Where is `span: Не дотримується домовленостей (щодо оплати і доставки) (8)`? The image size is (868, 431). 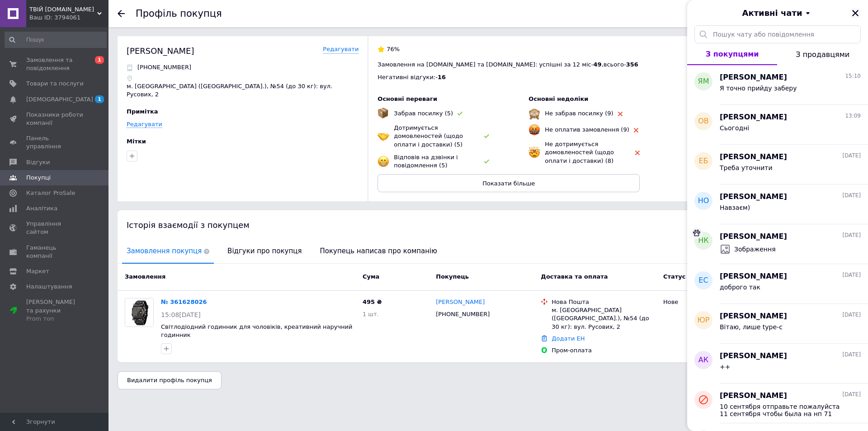 span: Не дотримується домовленостей (щодо оплати і доставки) (8) is located at coordinates (579, 152).